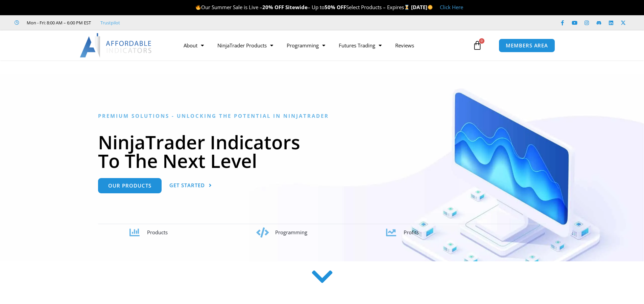  What do you see at coordinates (526, 46) in the screenshot?
I see `a: MEMBERS AREA` at bounding box center [526, 46].